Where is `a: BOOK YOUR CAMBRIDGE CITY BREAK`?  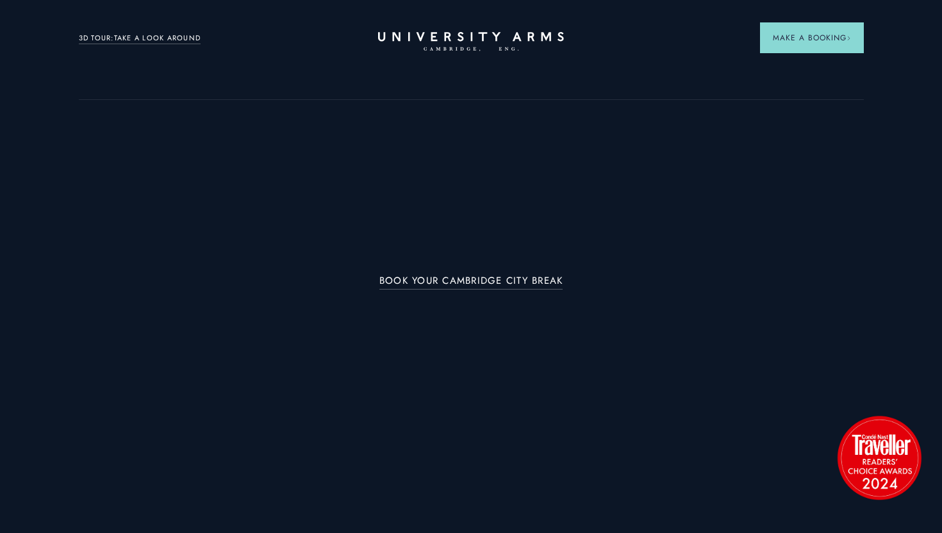 a: BOOK YOUR CAMBRIDGE CITY BREAK is located at coordinates (471, 283).